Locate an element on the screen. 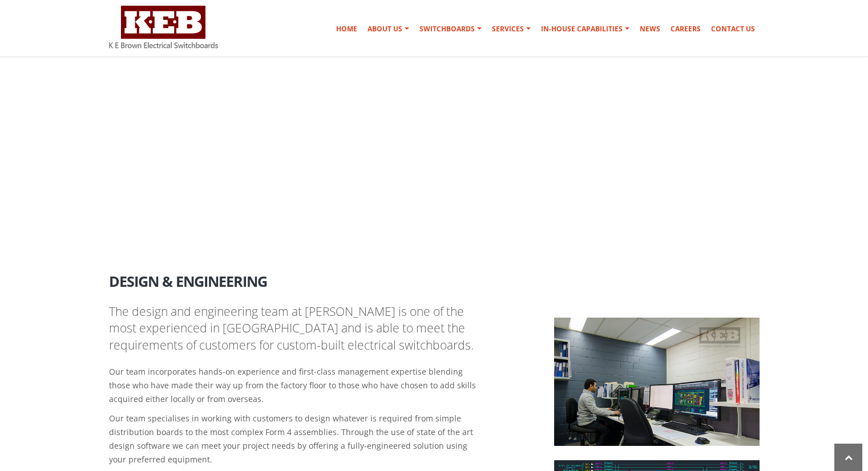 Image resolution: width=868 pixels, height=471 pixels. h2: Design & Engineering is located at coordinates (434, 277).